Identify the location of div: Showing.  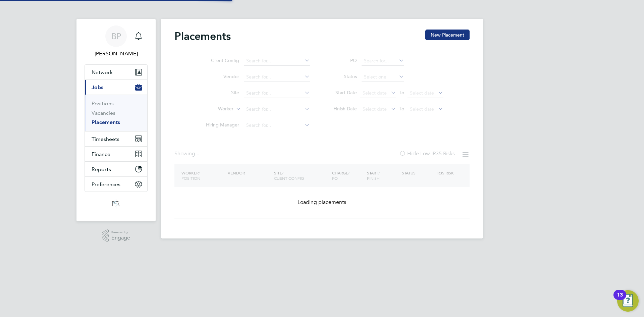
(187, 154).